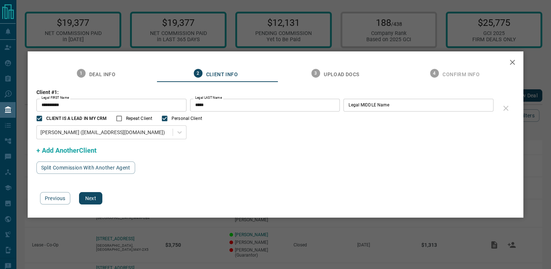 The height and width of the screenshot is (269, 551). I want to click on span: + Add AnotherClient, so click(66, 150).